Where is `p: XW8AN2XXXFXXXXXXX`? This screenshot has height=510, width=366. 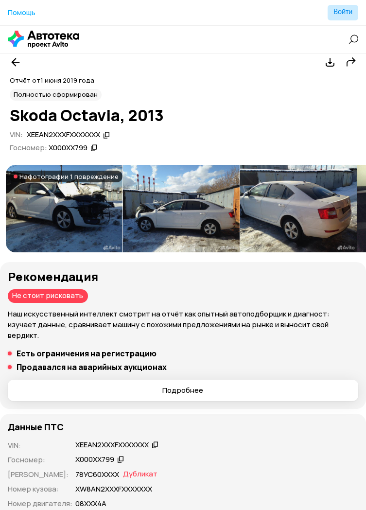 p: XW8AN2XXXFXXXXXXX is located at coordinates (114, 489).